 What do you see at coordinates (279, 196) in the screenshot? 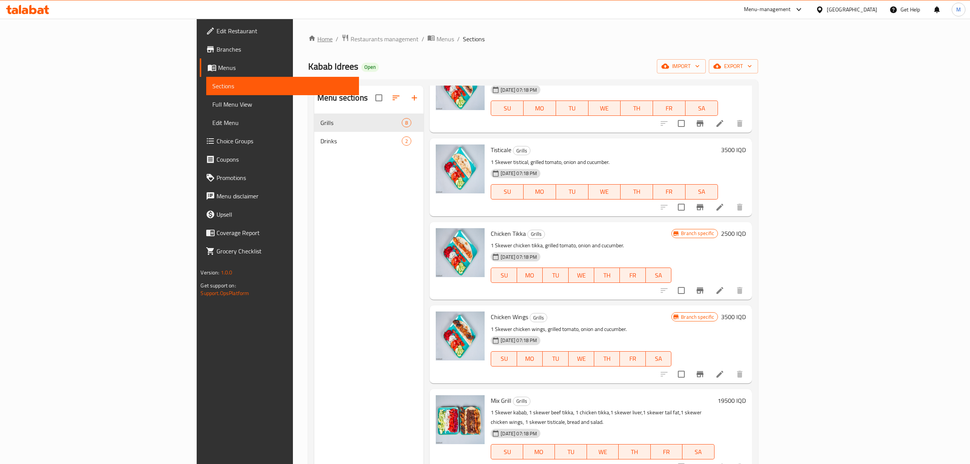
I see `a: Menu disclaimer` at bounding box center [279, 196].